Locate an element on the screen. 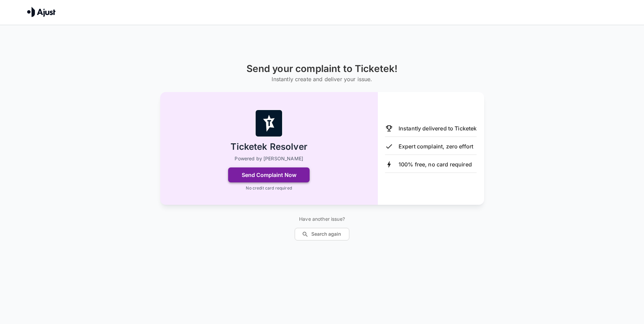 The height and width of the screenshot is (324, 644). h1: Send your complaint to Ticketek! is located at coordinates (323, 69).